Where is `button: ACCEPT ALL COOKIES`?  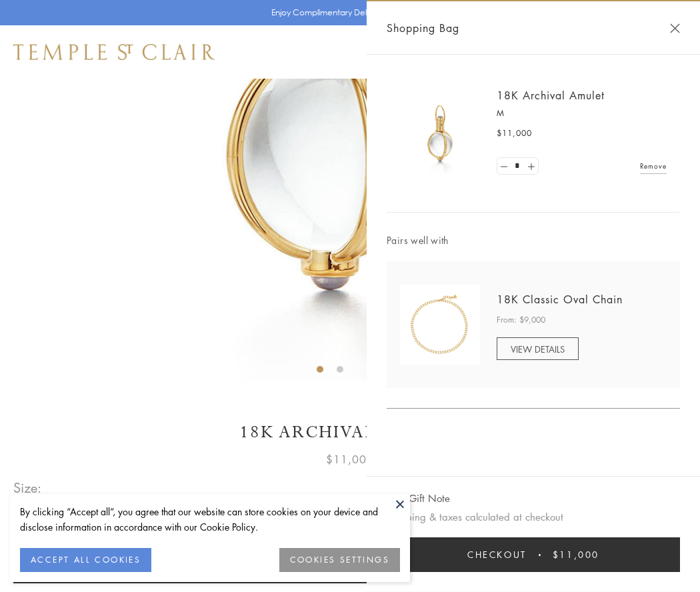 button: ACCEPT ALL COOKIES is located at coordinates (85, 560).